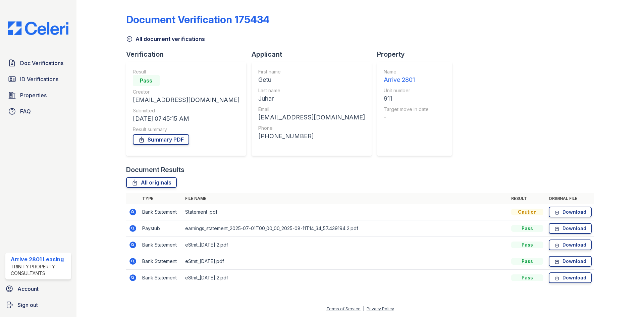  Describe the element at coordinates (345, 212) in the screenshot. I see `td: Statement .pdf` at that location.